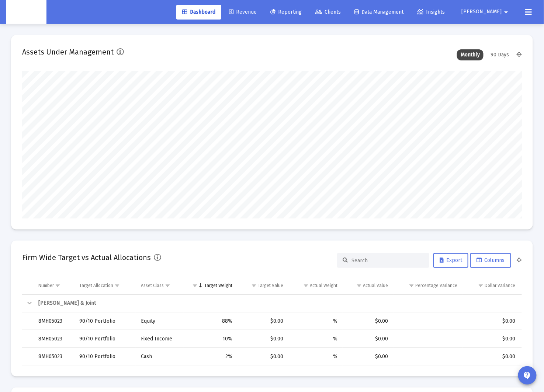 The width and height of the screenshot is (544, 392). What do you see at coordinates (359, 285) in the screenshot?
I see `span: Show filter options for column 'Actual Value'` at bounding box center [359, 285].